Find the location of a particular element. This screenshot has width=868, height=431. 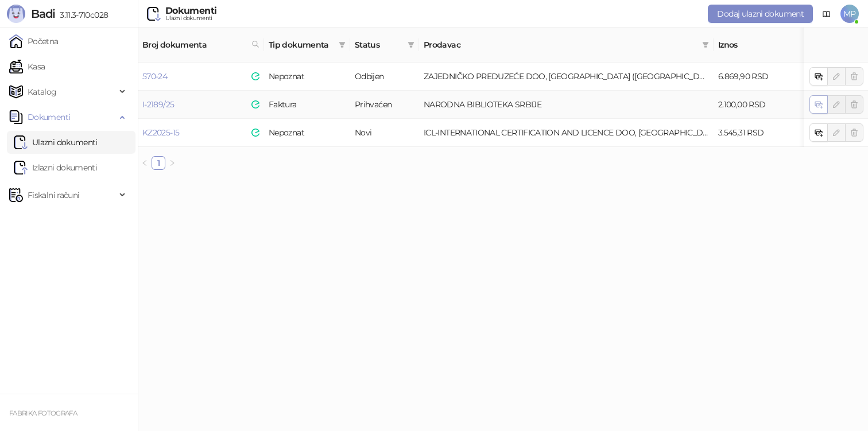

td: Faktura is located at coordinates (307, 104).